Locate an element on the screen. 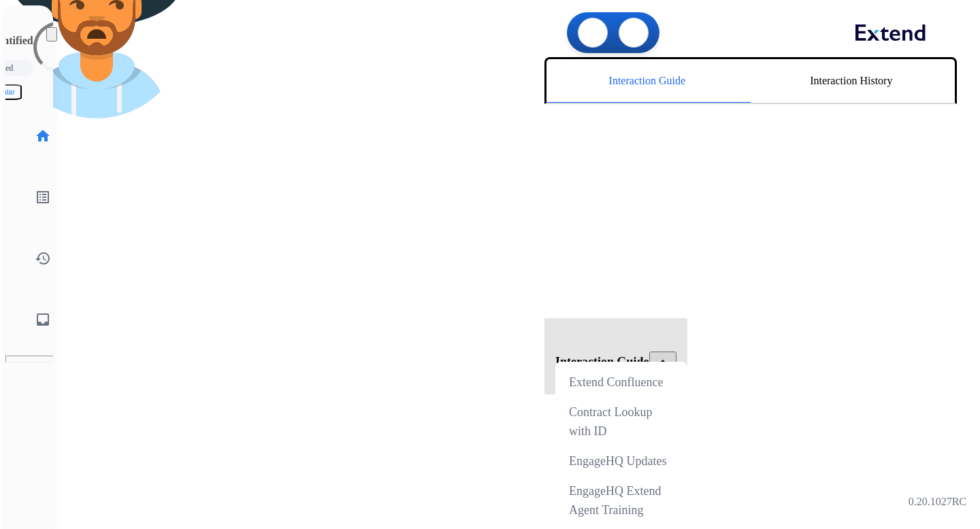  div: Interaction History is located at coordinates (851, 81).